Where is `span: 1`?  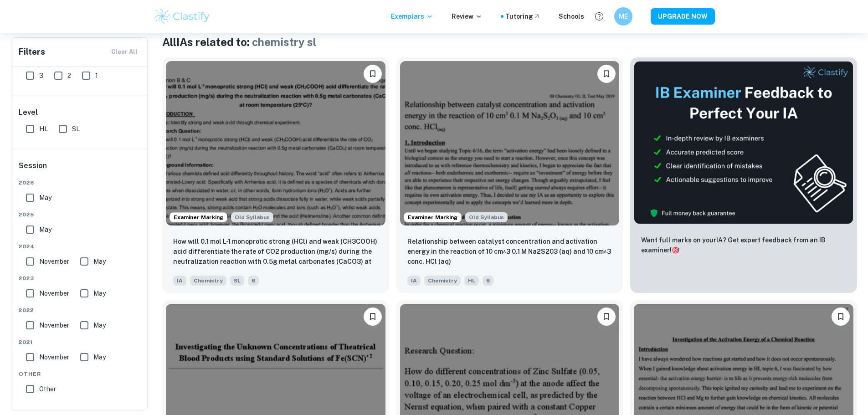 span: 1 is located at coordinates (96, 75).